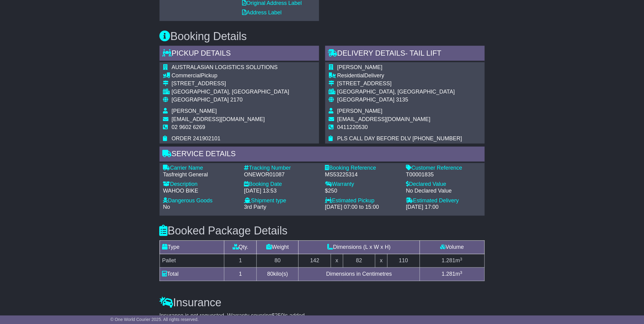 The image size is (644, 324). Describe the element at coordinates (282, 185) in the screenshot. I see `div: Booking Date` at that location.